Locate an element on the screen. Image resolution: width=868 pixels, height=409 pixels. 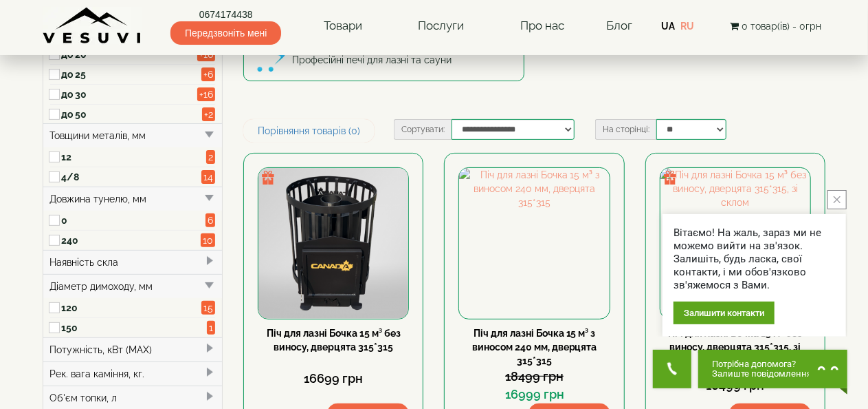
span: Залиште повідомлення is located at coordinates (762, 374).